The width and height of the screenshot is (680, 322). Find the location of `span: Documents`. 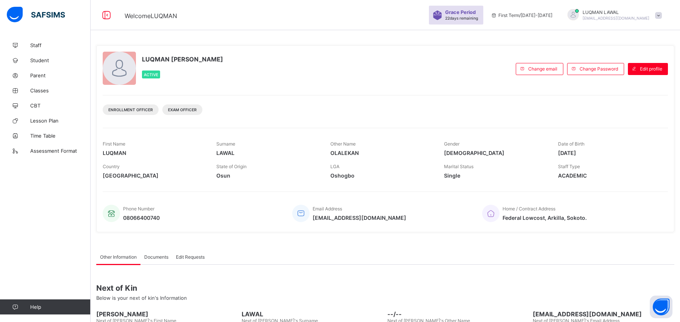

span: Documents is located at coordinates (156, 257).